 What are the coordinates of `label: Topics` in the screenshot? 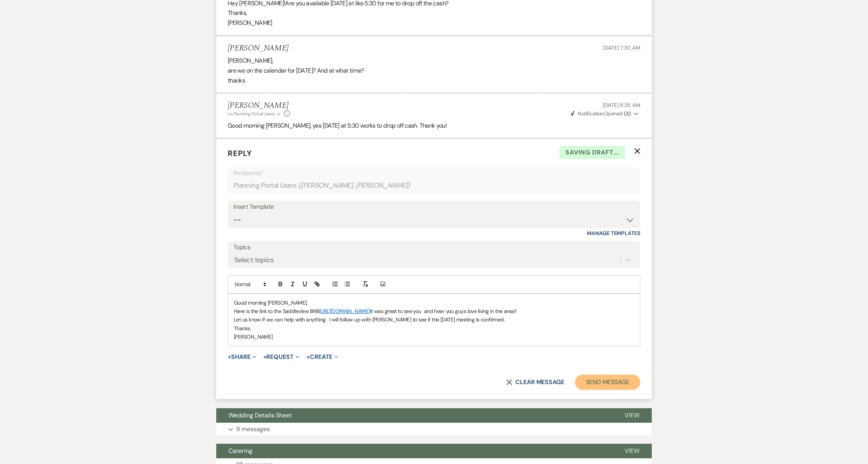 It's located at (434, 247).